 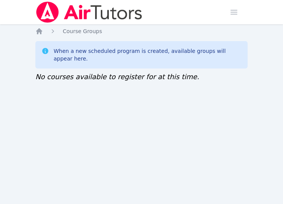 What do you see at coordinates (117, 76) in the screenshot?
I see `span: No courses available to register for at this time.` at bounding box center [117, 76].